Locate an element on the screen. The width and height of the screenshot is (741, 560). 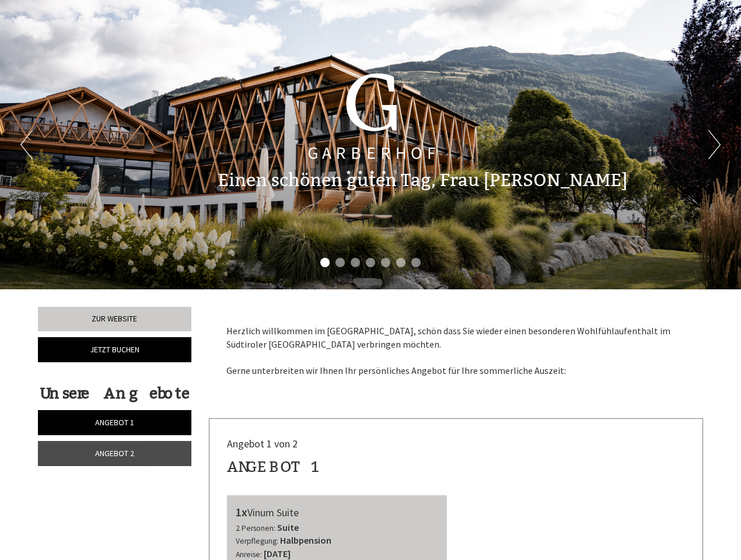
span: Angebot 2 is located at coordinates (114, 453).